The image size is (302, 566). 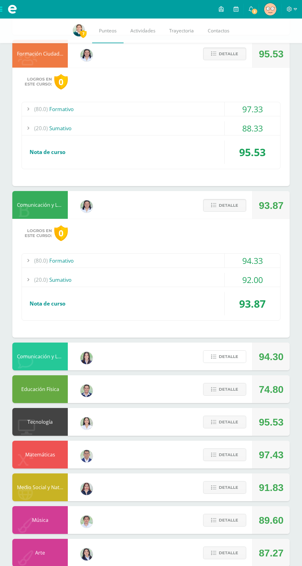 I want to click on img: ee67e978f5885bcd9834209b52a88b56.png, so click(x=87, y=391).